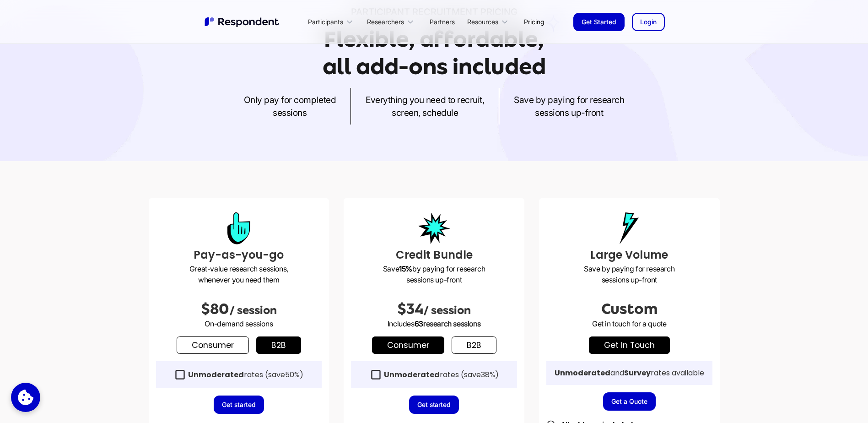 This screenshot has height=423, width=868. I want to click on a: Get Started, so click(599, 22).